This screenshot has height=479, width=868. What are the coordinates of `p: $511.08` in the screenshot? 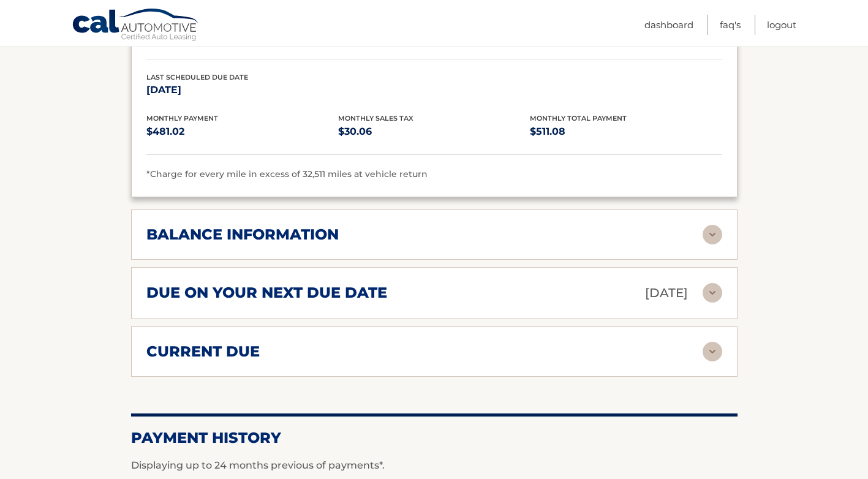 It's located at (625, 132).